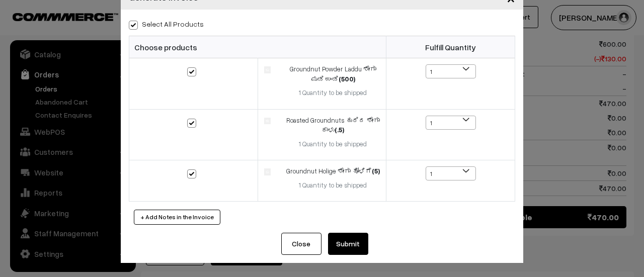  What do you see at coordinates (333, 74) in the screenshot?
I see `div: Groundnut Powder Laddu ಶೇಂಗಾ ಪುಡಿ ಉಂಡಿ` at bounding box center [333, 74].